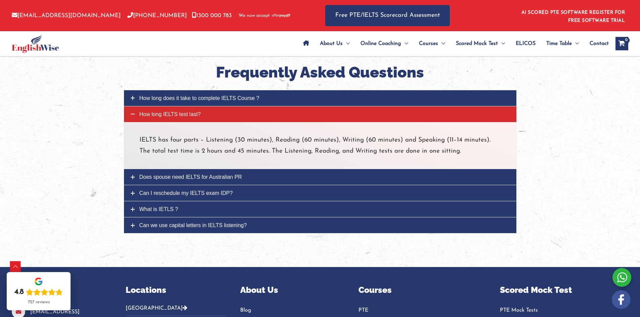 Image resolution: width=640 pixels, height=317 pixels. What do you see at coordinates (621, 300) in the screenshot?
I see `img: white-facebook.png` at bounding box center [621, 300].